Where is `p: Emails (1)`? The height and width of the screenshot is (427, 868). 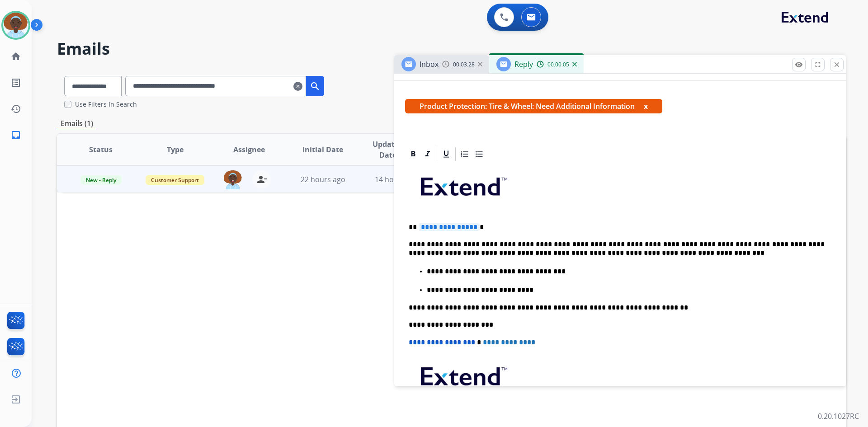 p: Emails (1) is located at coordinates (77, 124).